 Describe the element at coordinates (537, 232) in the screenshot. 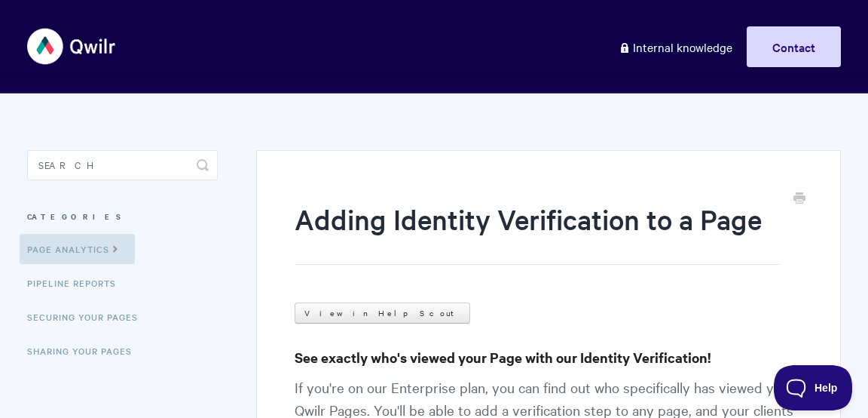

I see `h1: Adding Identity Verification to a Page` at that location.